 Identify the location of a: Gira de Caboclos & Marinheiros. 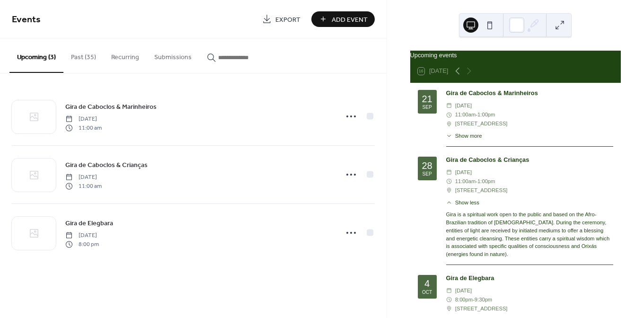
(110, 106).